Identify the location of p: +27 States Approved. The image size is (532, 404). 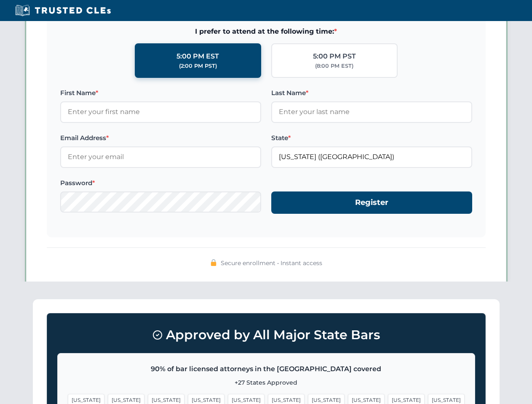
(267, 383).